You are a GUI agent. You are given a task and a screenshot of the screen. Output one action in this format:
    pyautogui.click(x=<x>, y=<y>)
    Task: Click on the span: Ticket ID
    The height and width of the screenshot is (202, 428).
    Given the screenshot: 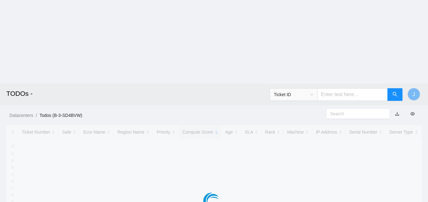 What is the action you would take?
    pyautogui.click(x=293, y=94)
    